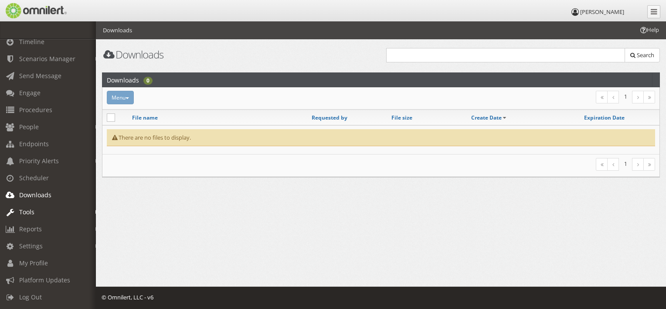 The image size is (666, 309). I want to click on a: File size, so click(402, 117).